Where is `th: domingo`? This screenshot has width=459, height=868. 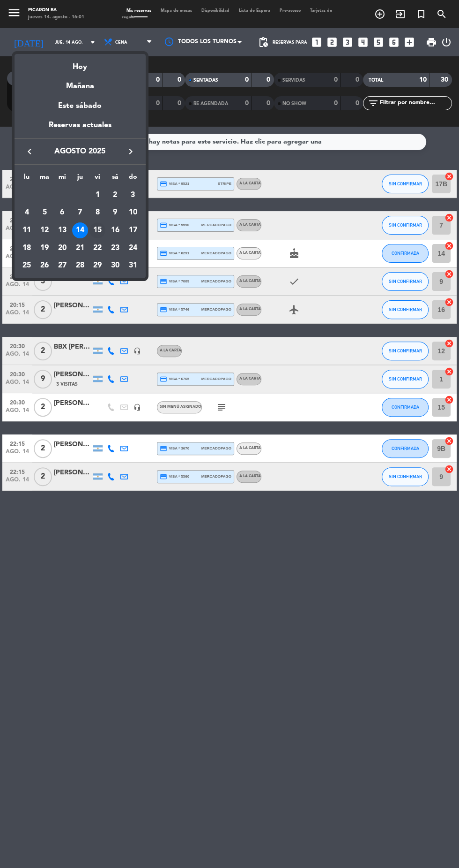
th: domingo is located at coordinates (133, 179).